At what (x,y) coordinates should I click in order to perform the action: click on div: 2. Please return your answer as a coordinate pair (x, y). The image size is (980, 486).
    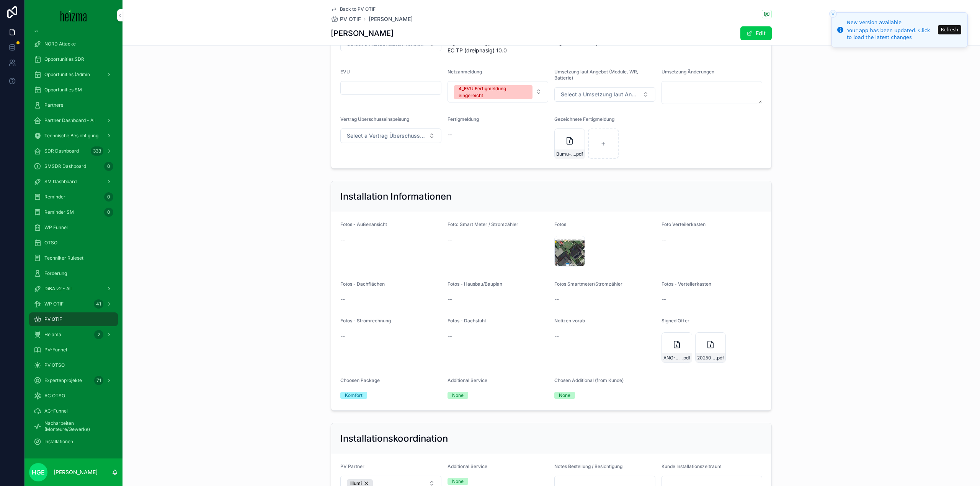
    Looking at the image, I should click on (99, 335).